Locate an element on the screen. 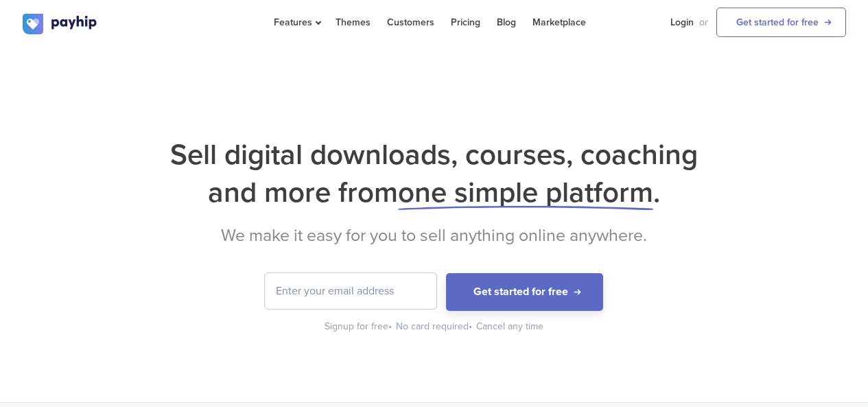 The image size is (868, 407). h1: Sell digital downloads, courses, coaching and more from is located at coordinates (435, 174).